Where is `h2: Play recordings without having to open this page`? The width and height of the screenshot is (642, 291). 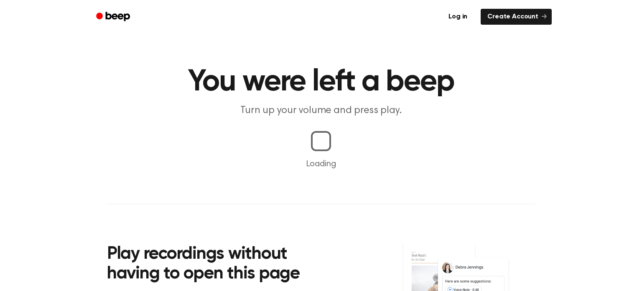
h2: Play recordings without having to open this page is located at coordinates (220, 264).